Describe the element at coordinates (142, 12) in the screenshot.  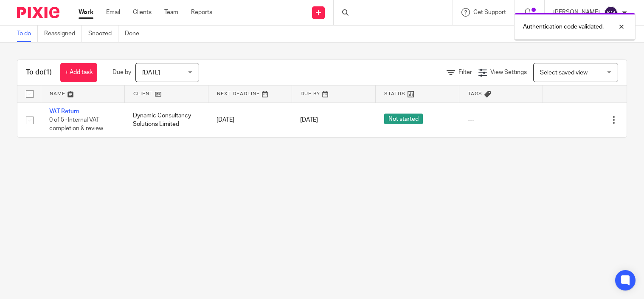
I see `a: Clients` at that location.